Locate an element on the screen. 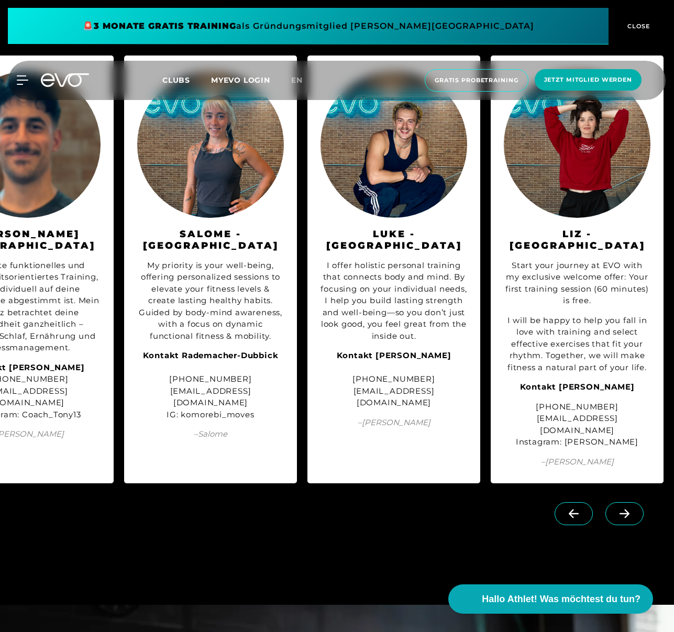 The image size is (674, 632). span: – Salome is located at coordinates (210, 434).